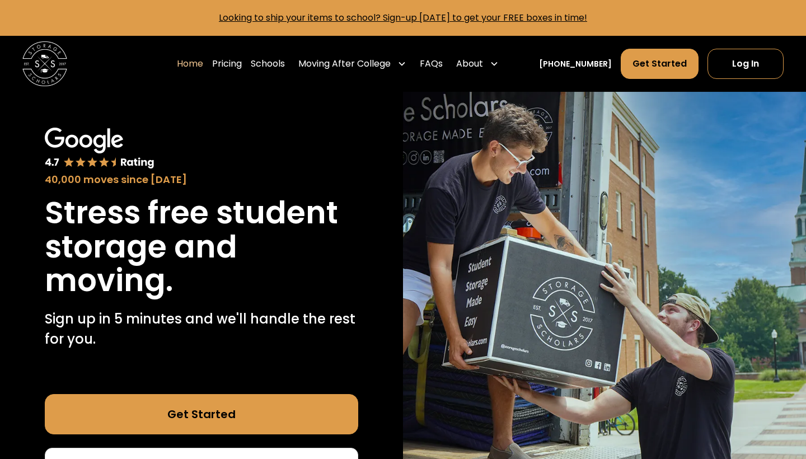 The image size is (806, 459). What do you see at coordinates (267, 64) in the screenshot?
I see `a: Schools` at bounding box center [267, 64].